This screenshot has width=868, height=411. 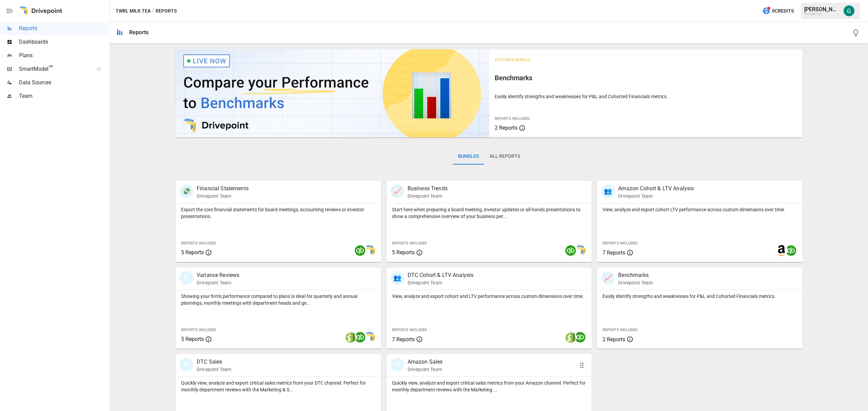 I want to click on p: Quickly view, analyze and export critical sales metrics from your Amazon channel. Perfect for mon..., so click(x=490, y=387).